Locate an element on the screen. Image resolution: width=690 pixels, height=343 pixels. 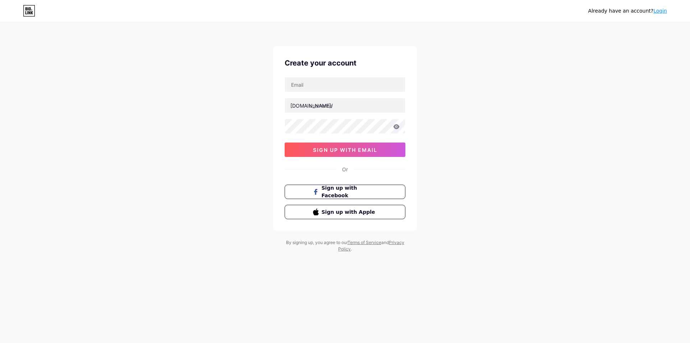
button: Sign up with Apple is located at coordinates (345, 212).